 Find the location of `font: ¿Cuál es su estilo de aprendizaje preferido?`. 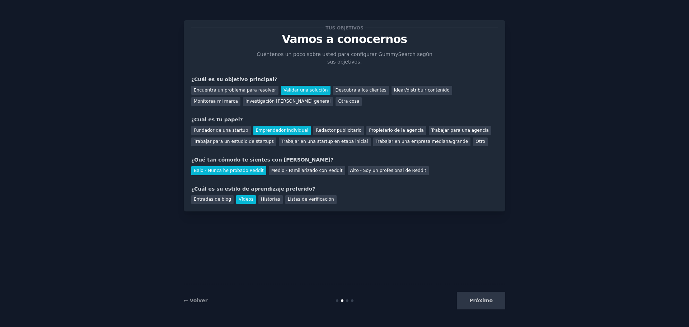

font: ¿Cuál es su estilo de aprendizaje preferido? is located at coordinates (253, 189).